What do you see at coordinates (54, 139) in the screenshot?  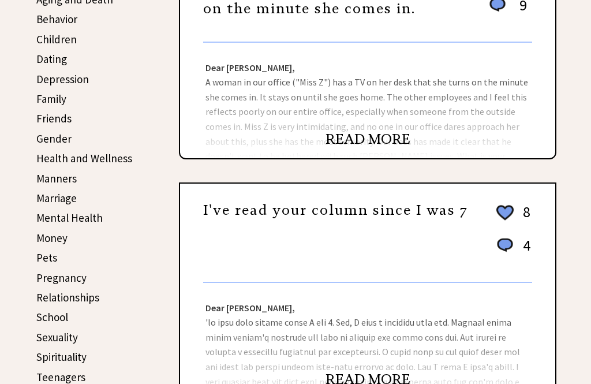 I see `a: Gender` at bounding box center [54, 139].